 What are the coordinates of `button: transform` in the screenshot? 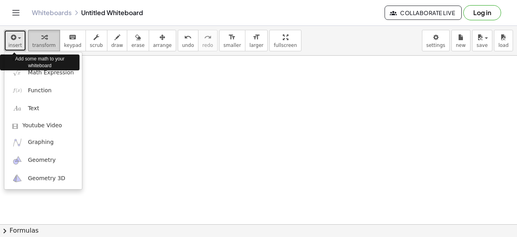 It's located at (44, 41).